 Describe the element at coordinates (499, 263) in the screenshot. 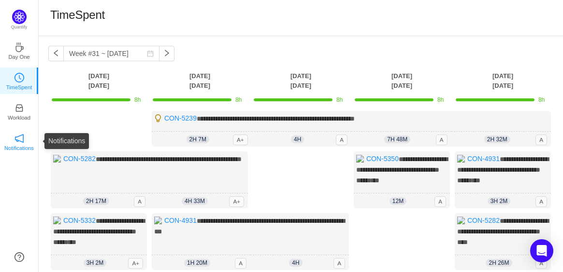

I see `span: 2h 26m` at that location.